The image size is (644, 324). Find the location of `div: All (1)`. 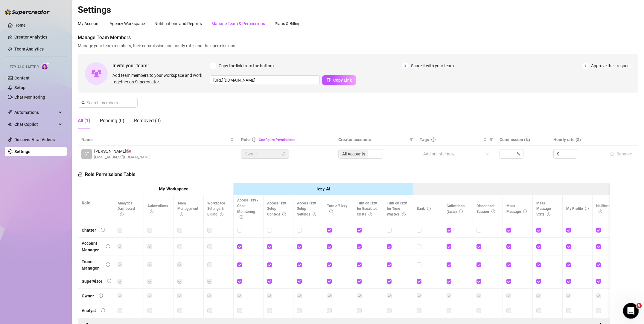

div: All (1) is located at coordinates (84, 121).